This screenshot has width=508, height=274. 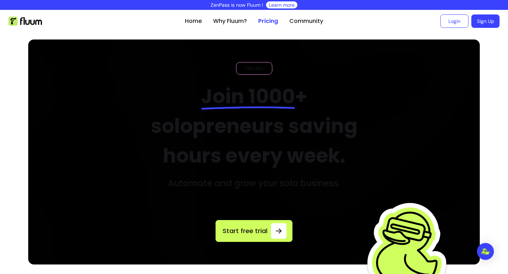 I want to click on span: PRICING, so click(x=254, y=68).